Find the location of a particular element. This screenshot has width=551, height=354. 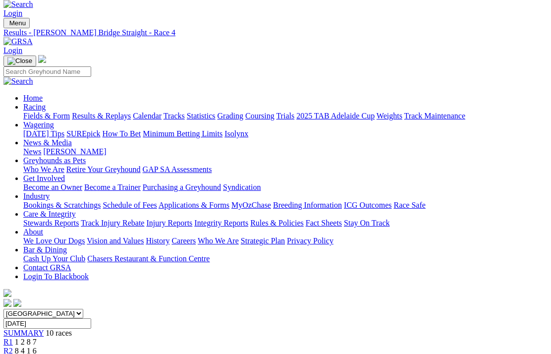

a: Careers is located at coordinates (183, 241).